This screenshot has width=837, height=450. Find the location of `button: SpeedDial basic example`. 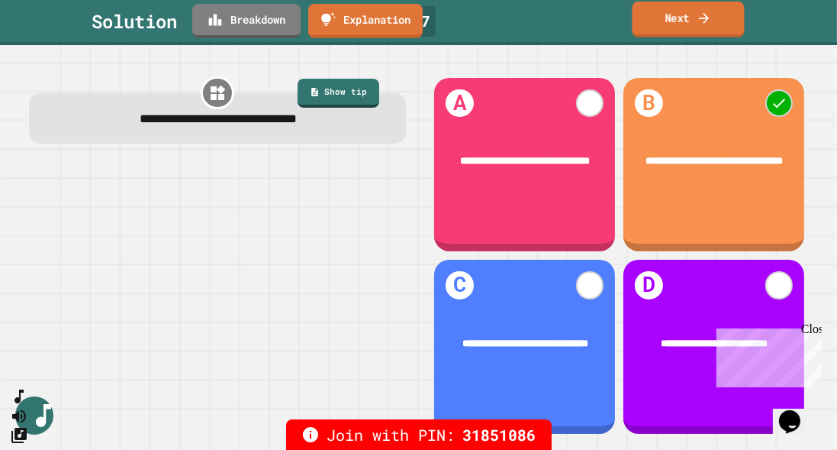

button: SpeedDial basic example is located at coordinates (19, 396).